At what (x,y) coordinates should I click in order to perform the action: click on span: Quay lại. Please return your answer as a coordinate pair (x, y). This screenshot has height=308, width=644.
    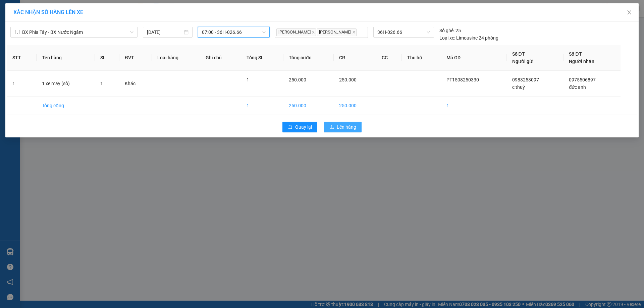
    Looking at the image, I should click on (304, 127).